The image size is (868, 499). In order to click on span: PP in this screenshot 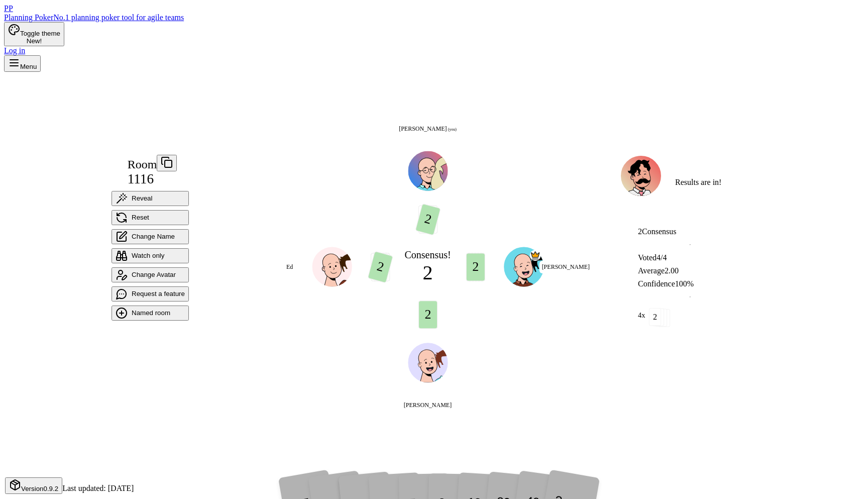, I will do `click(9, 8)`.